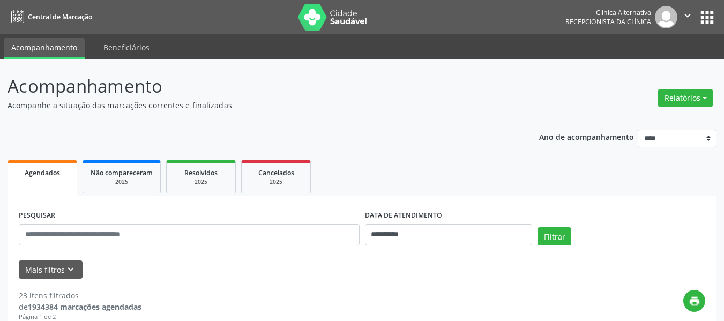 The height and width of the screenshot is (321, 724). Describe the element at coordinates (586, 136) in the screenshot. I see `p: Ano de acompanhamento` at that location.